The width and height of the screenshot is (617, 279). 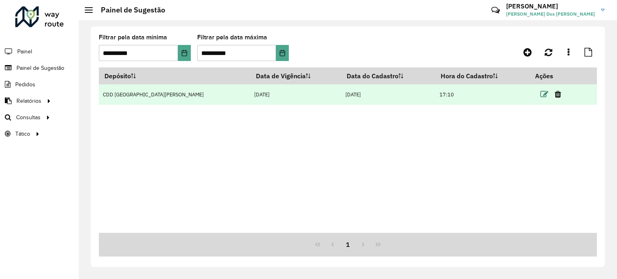 What do you see at coordinates (296, 76) in the screenshot?
I see `th: Data de Vigência` at bounding box center [296, 76].